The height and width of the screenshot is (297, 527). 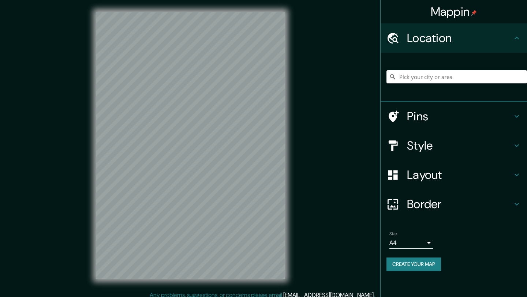 I want to click on div: A4, so click(x=412, y=243).